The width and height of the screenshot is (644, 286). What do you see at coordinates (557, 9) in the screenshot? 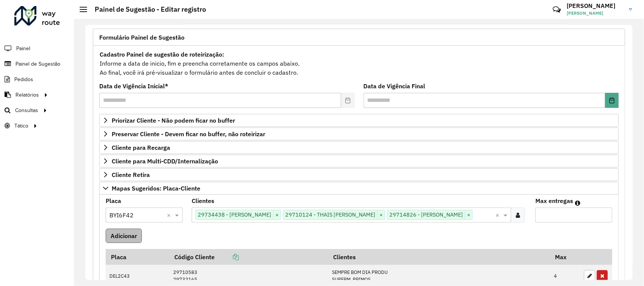
I see `a: Contato Rápido` at bounding box center [557, 9].